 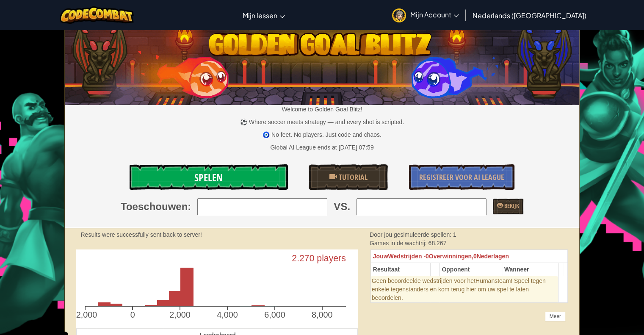 I want to click on img: CodeCombat logo, so click(x=96, y=15).